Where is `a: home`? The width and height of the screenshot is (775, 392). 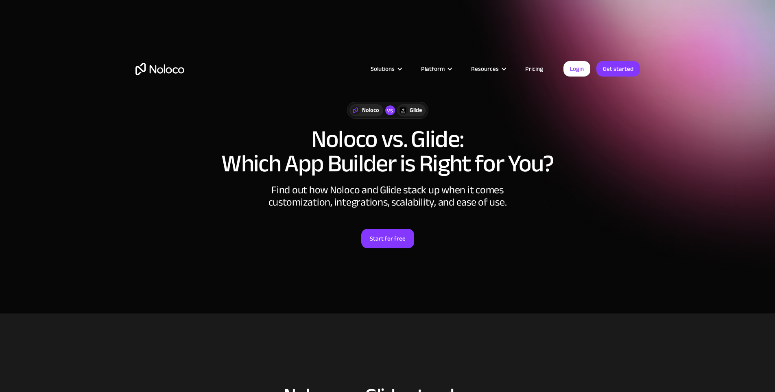 a: home is located at coordinates (160, 69).